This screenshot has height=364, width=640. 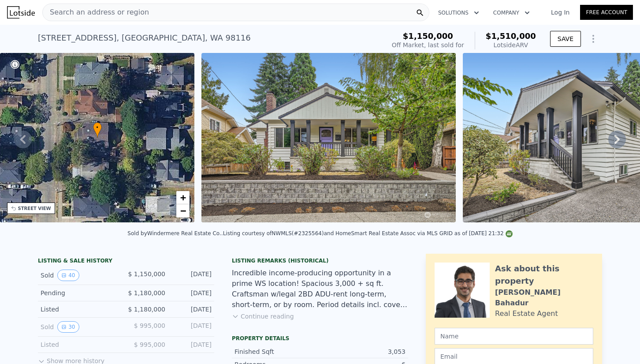 What do you see at coordinates (146, 274) in the screenshot?
I see `span: $ 1,150,000` at bounding box center [146, 274].